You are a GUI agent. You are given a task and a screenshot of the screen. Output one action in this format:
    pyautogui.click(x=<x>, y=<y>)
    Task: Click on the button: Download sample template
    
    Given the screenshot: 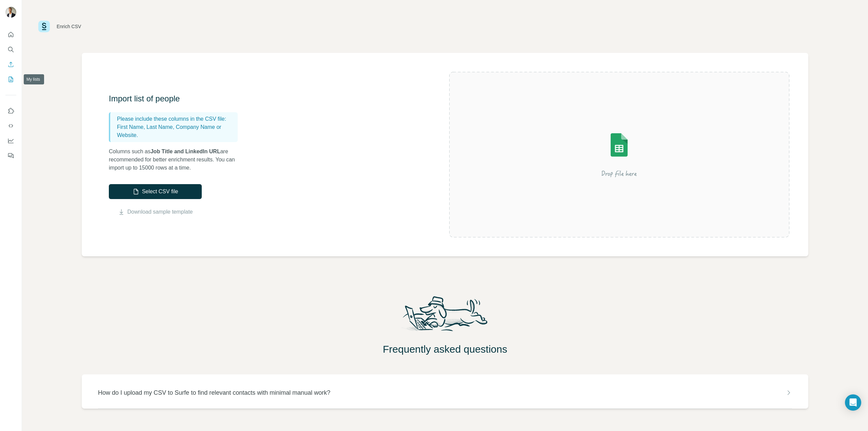 What is the action you would take?
    pyautogui.click(x=155, y=212)
    